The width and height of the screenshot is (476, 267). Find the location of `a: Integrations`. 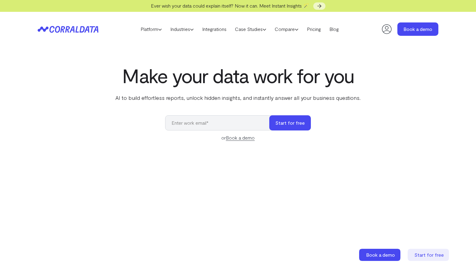

a: Integrations is located at coordinates (214, 29).